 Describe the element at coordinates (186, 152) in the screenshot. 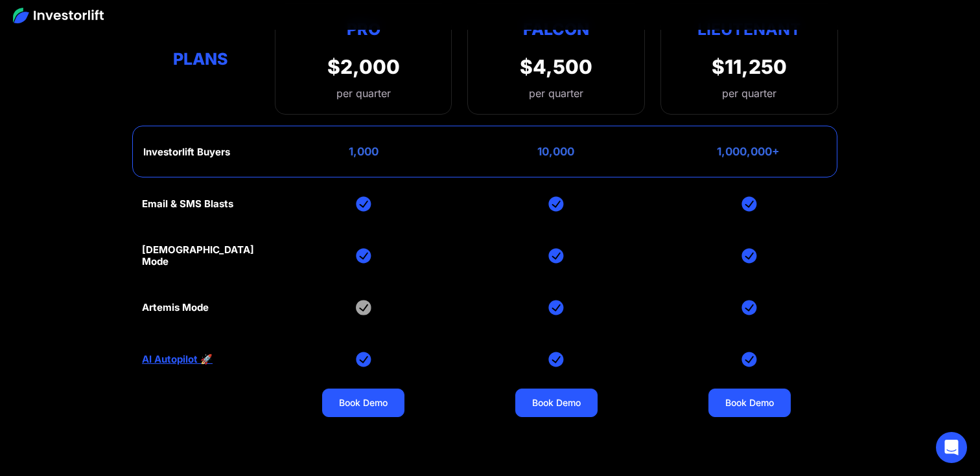

I see `div: Investorlift Buyers` at that location.